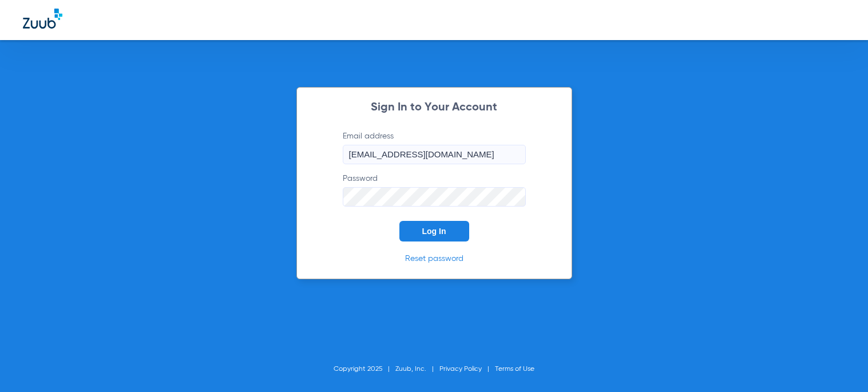 The width and height of the screenshot is (868, 392). I want to click on label: Password, so click(434, 189).